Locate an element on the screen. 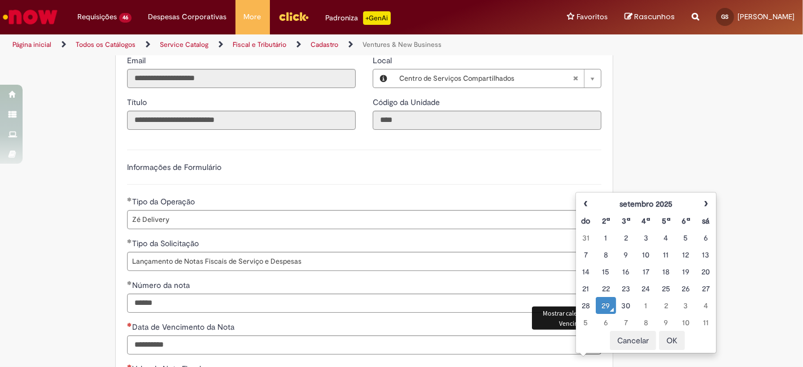  div: 30 September 2025 Tuesday is located at coordinates (626, 306).